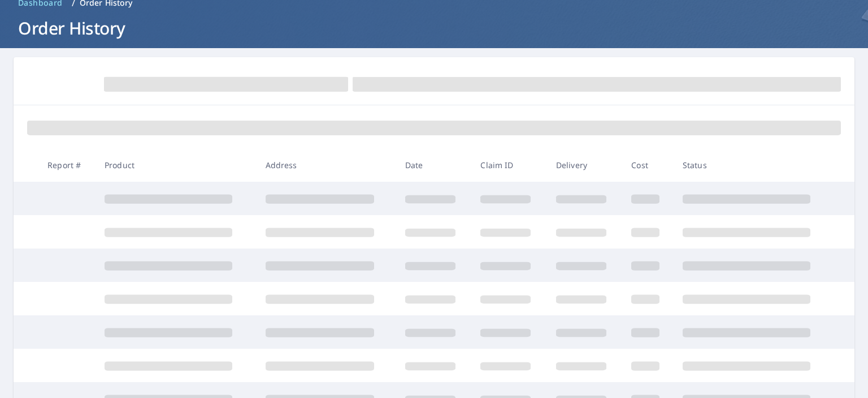 The height and width of the screenshot is (398, 868). I want to click on th: Delivery, so click(584, 165).